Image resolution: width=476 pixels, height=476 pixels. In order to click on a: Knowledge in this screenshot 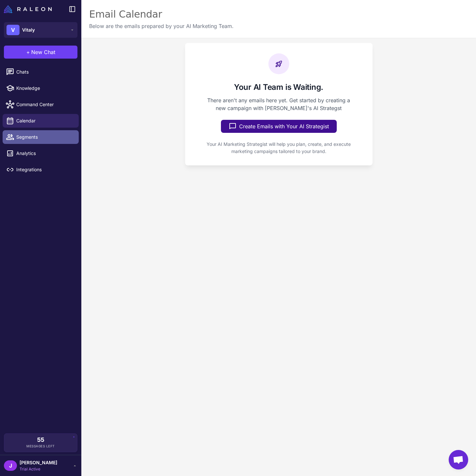, I will do `click(40, 88)`.